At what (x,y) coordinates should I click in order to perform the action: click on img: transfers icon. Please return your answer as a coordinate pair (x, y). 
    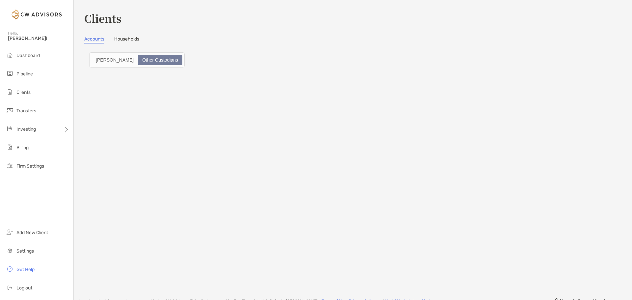
    Looking at the image, I should click on (10, 110).